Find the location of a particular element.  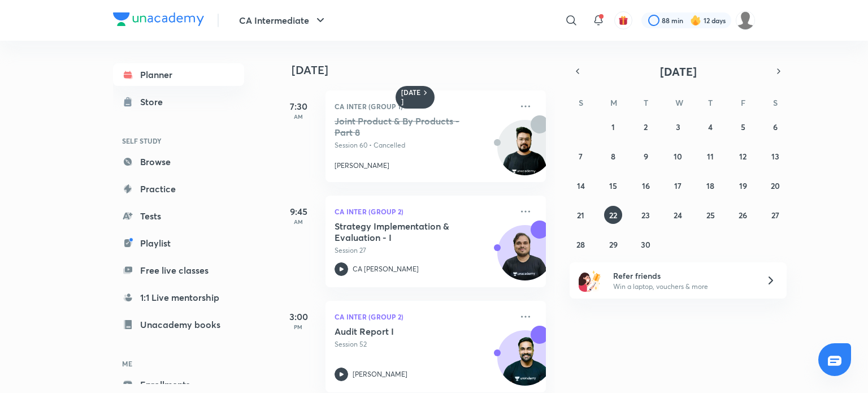

p: PM is located at coordinates (299, 327).